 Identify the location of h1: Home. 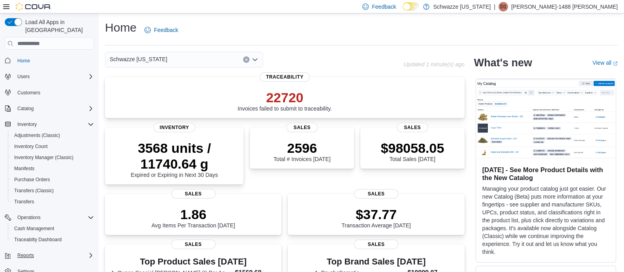
(121, 28).